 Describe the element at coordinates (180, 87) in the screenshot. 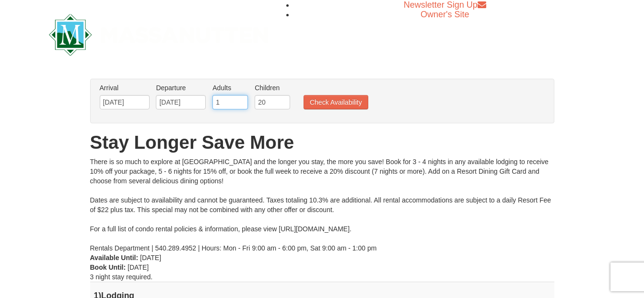

I see `label: Departure` at that location.